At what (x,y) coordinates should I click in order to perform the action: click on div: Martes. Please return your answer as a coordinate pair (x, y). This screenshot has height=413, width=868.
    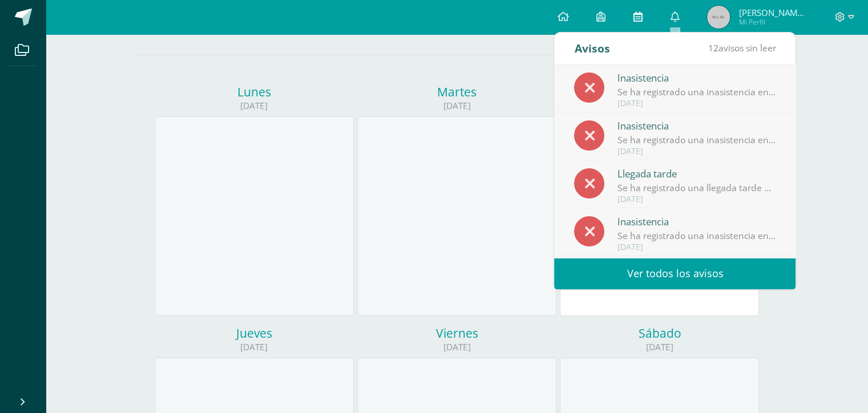
    Looking at the image, I should click on (457, 92).